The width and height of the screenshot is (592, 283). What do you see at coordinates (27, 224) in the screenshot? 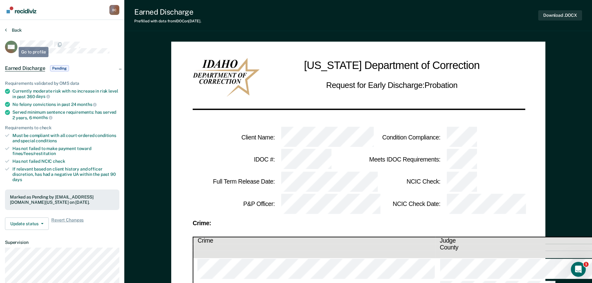
I see `button: Update status` at bounding box center [27, 224].